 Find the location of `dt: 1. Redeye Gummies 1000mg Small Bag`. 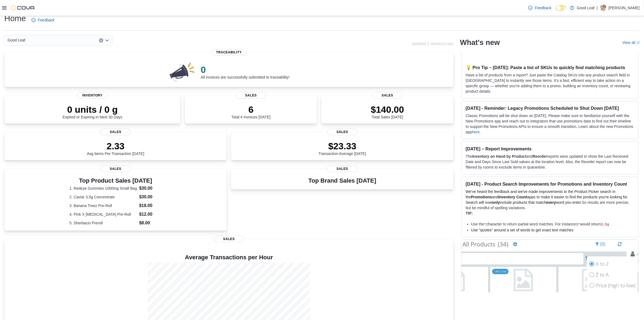

dt: 1. Redeye Gummies 1000mg Small Bag is located at coordinates (103, 188).